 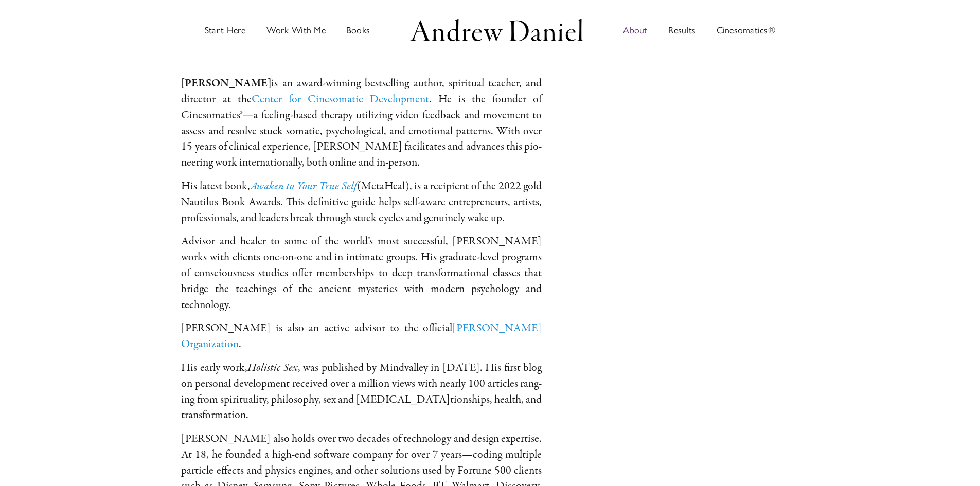 What do you see at coordinates (682, 30) in the screenshot?
I see `a: Results` at bounding box center [682, 30].